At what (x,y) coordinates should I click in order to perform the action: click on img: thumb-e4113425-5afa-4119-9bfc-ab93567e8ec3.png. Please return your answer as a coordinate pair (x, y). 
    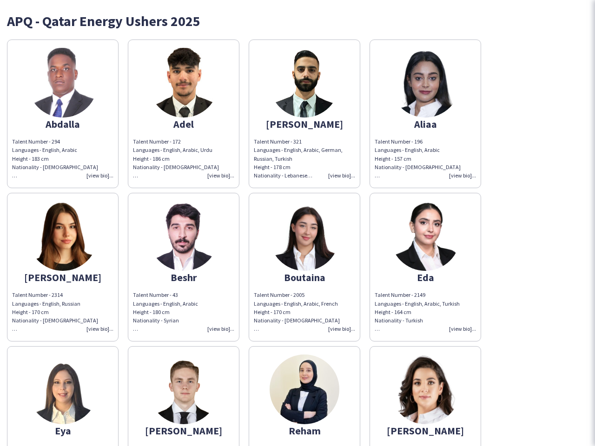
    Looking at the image, I should click on (304, 236).